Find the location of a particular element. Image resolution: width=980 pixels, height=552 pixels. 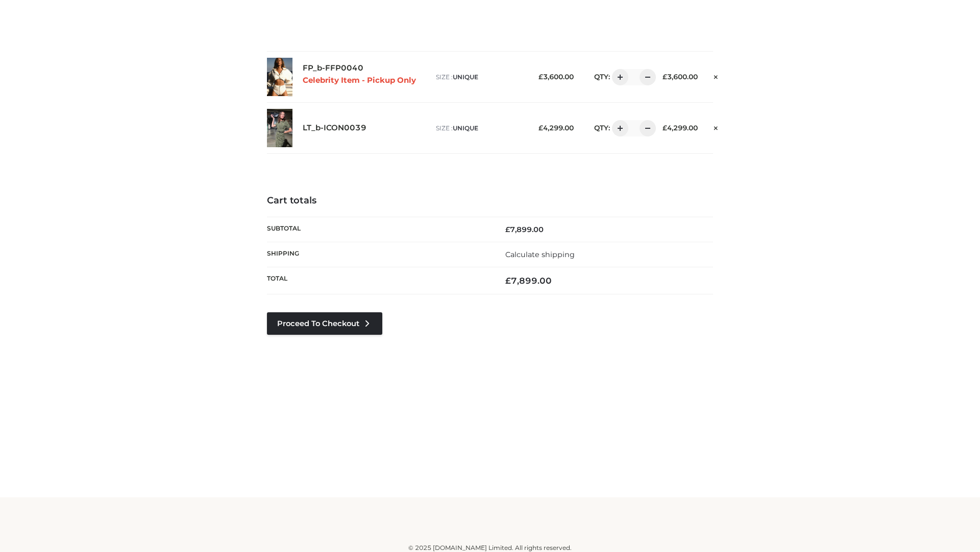

a: Calculate shipping is located at coordinates (540, 254).